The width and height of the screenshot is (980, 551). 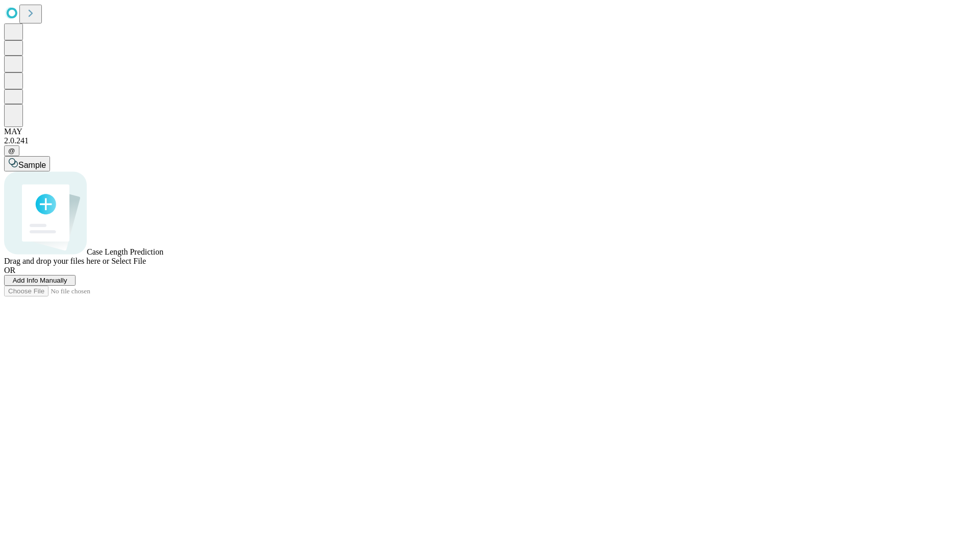 What do you see at coordinates (40, 280) in the screenshot?
I see `button: Add Info Manually` at bounding box center [40, 280].